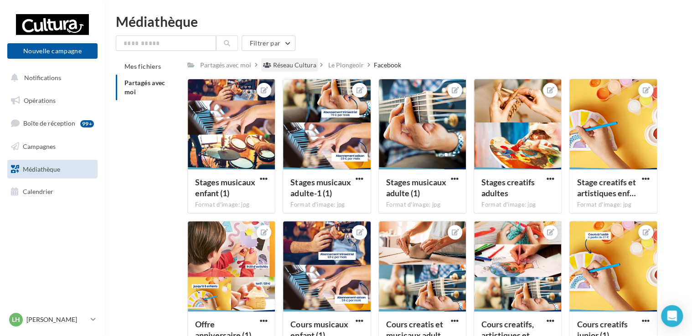 This screenshot has width=692, height=336. Describe the element at coordinates (398, 21) in the screenshot. I see `div: Médiathèque` at that location.